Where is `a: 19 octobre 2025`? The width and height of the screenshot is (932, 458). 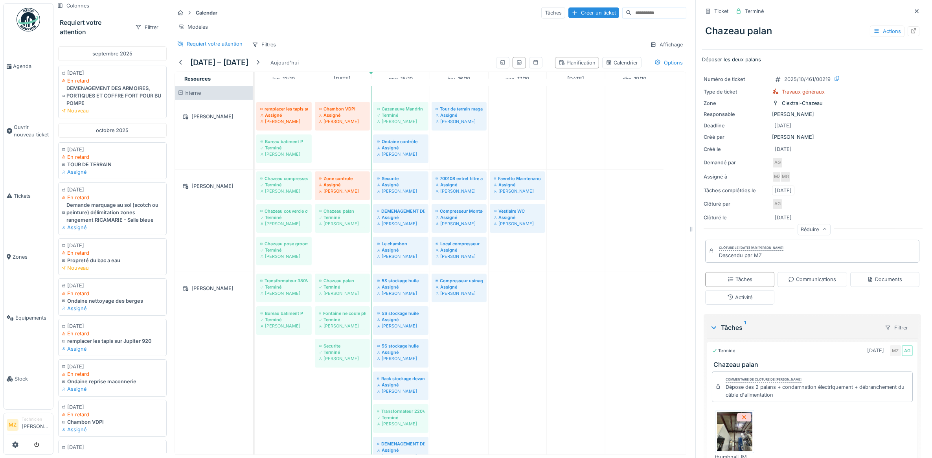 a: 19 octobre 2025 is located at coordinates (634, 79).